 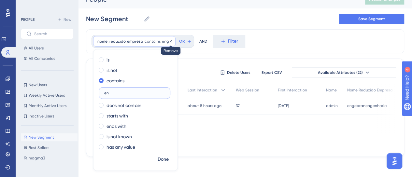 What do you see at coordinates (370, 90) in the screenshot?
I see `span: Nome Reduzido Empresa` at bounding box center [370, 90].